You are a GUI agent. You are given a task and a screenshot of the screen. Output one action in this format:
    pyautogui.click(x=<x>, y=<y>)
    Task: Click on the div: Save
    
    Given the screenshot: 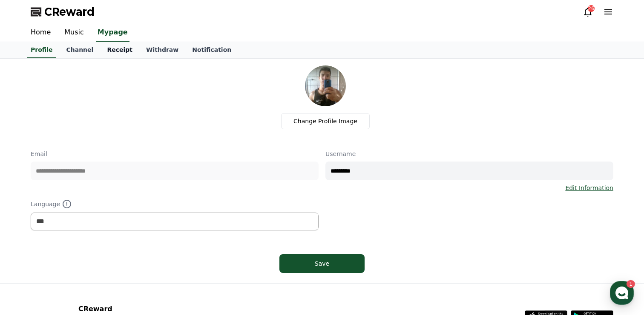 What is the action you would take?
    pyautogui.click(x=322, y=264)
    